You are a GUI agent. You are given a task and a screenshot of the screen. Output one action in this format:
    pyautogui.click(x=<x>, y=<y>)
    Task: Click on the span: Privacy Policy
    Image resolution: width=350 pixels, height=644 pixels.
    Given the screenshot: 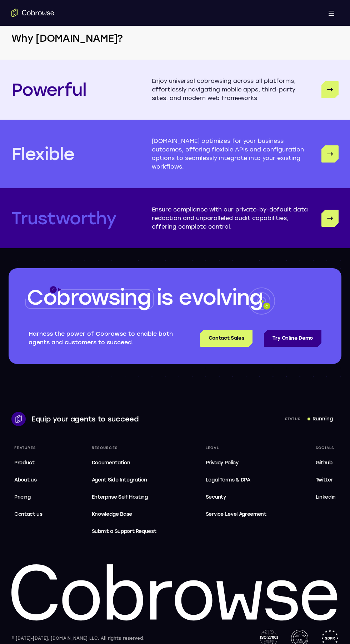 What is the action you would take?
    pyautogui.click(x=223, y=462)
    